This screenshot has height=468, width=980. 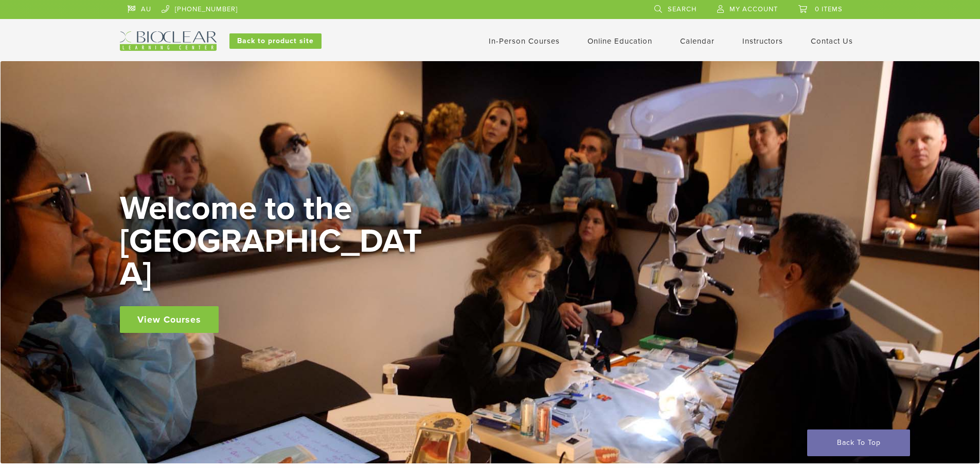 What do you see at coordinates (762, 41) in the screenshot?
I see `a: Instructors` at bounding box center [762, 41].